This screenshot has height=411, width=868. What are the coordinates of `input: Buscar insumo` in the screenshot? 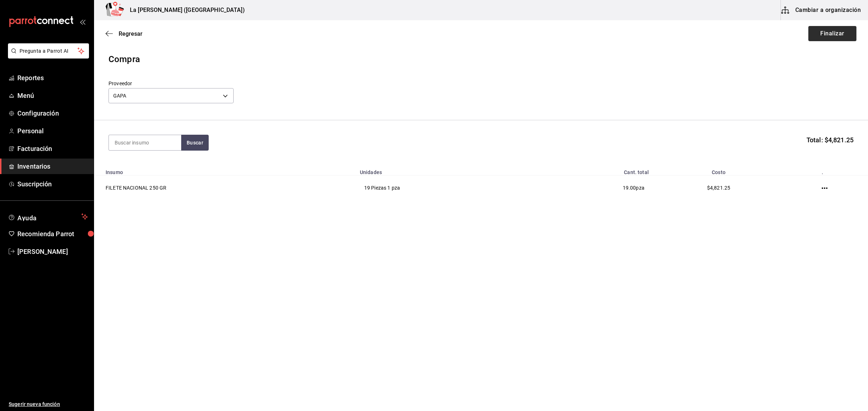 It's located at (145, 142).